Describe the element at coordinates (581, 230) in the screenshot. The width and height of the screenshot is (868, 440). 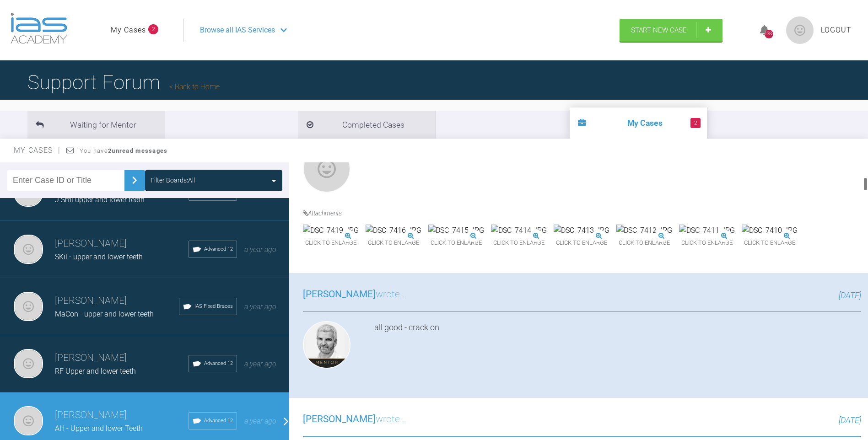
I see `img: DSC_7413.JPG` at that location.